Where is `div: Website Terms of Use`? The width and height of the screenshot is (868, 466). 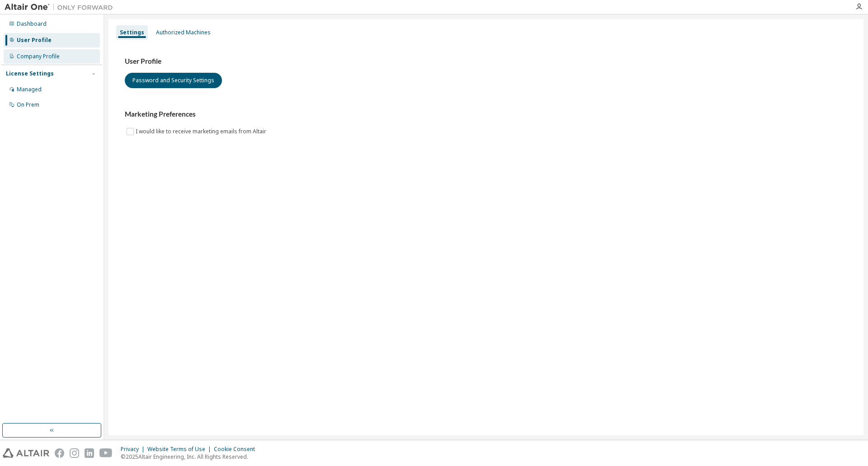 div: Website Terms of Use is located at coordinates (180, 449).